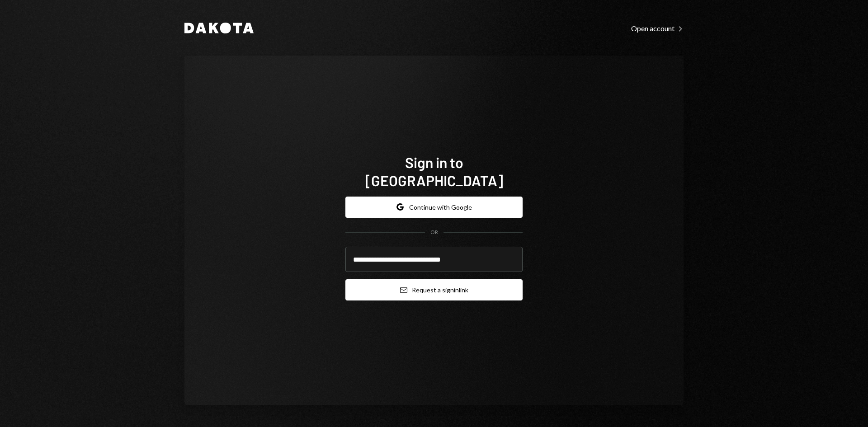  Describe the element at coordinates (434, 290) in the screenshot. I see `button: Request a signinlink` at that location.